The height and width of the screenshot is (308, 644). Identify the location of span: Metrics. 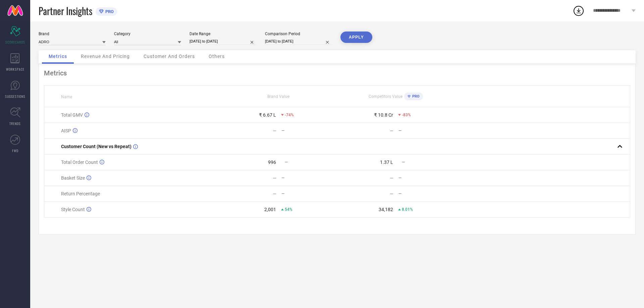
(58, 56).